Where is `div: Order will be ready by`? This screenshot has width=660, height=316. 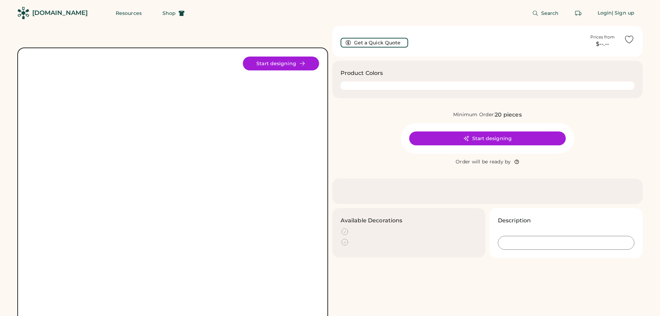 div: Order will be ready by is located at coordinates (484, 162).